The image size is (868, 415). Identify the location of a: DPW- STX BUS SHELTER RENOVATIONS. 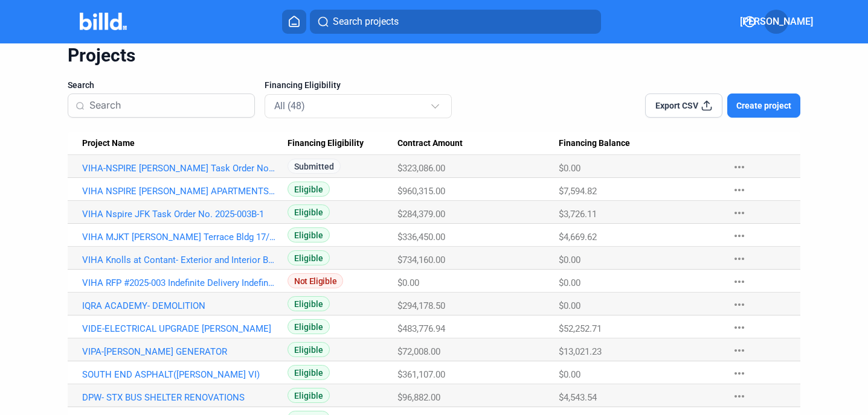
(180, 398).